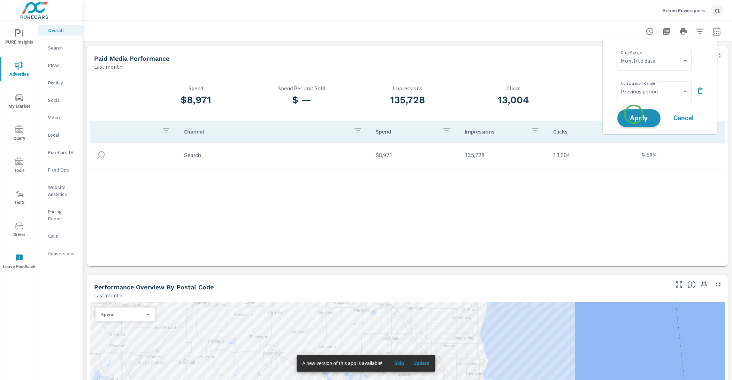  I want to click on p: Search, so click(62, 48).